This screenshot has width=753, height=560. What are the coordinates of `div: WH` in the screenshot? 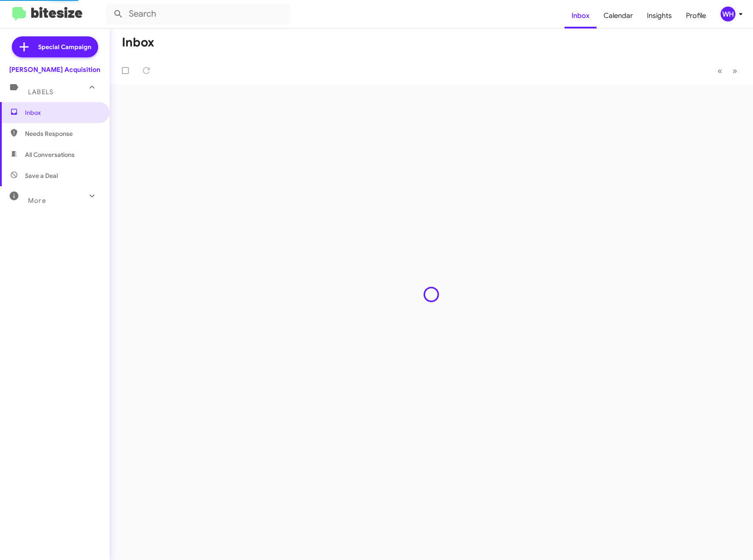 It's located at (728, 14).